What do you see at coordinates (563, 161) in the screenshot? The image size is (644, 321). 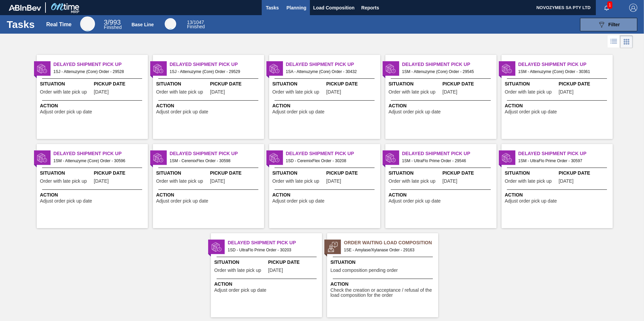 I see `span: 1SM - UltraFlo Prime Order - 30597` at bounding box center [563, 161].